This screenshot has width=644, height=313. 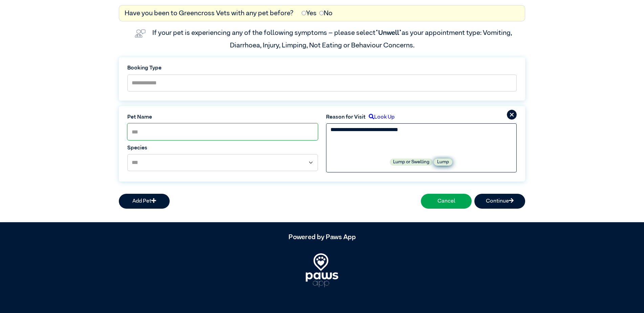 I want to click on input: No, so click(x=322, y=13).